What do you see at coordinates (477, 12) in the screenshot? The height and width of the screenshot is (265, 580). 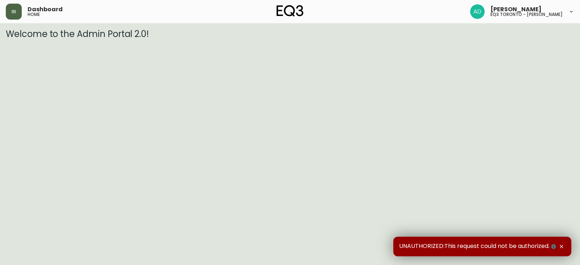 I see `img: 5042b7eed22bbf7d2bc86013784b9872` at bounding box center [477, 12].